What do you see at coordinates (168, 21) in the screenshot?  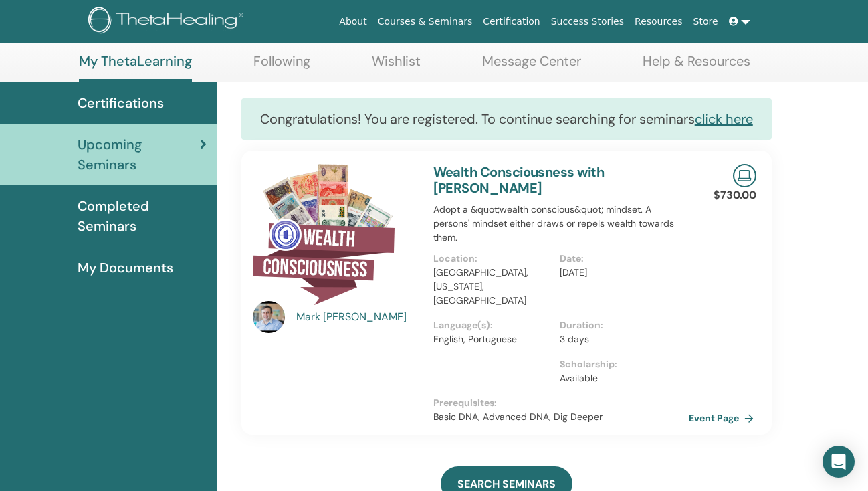 I see `img: logo.png` at bounding box center [168, 21].